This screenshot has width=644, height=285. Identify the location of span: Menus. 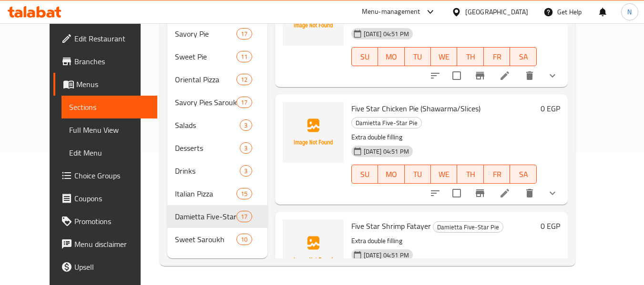
(113, 84).